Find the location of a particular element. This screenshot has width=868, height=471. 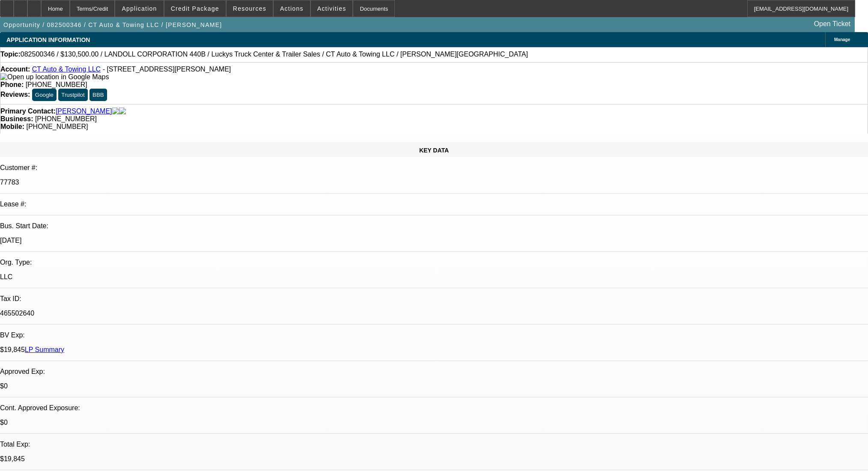

span: 082500346 / $130,500.00 / LANDOLL CORPORATION 440B / Luckys Truck Center & Trailer Sales / CT Aut... is located at coordinates (274, 54).